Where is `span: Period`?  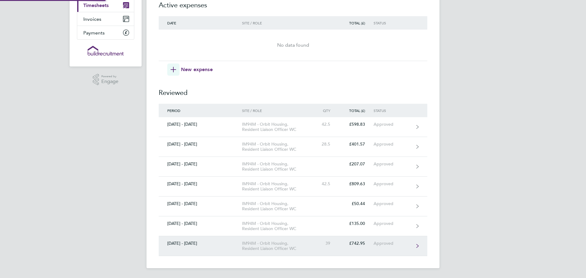
span: Period is located at coordinates (174, 111).